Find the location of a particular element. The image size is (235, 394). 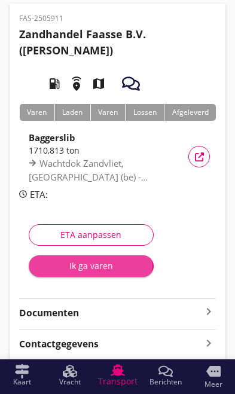

span: Berichten is located at coordinates (166, 382).